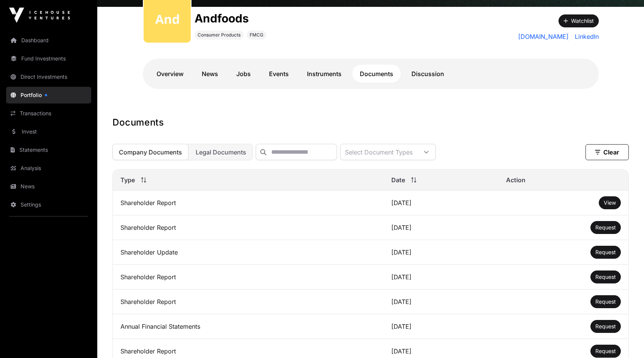 This screenshot has width=644, height=358. What do you see at coordinates (49, 168) in the screenshot?
I see `a: Analysis` at bounding box center [49, 168].